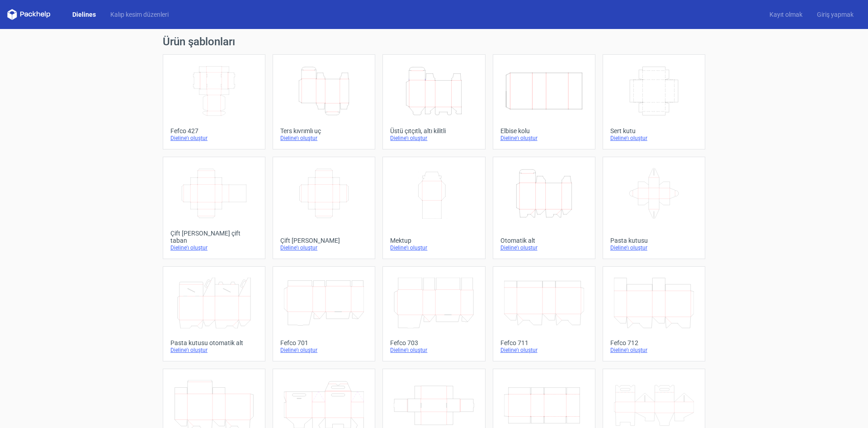 This screenshot has height=428, width=868. Describe the element at coordinates (654, 102) in the screenshot. I see `a: Sert kutuDieline'ı oluştur` at that location.